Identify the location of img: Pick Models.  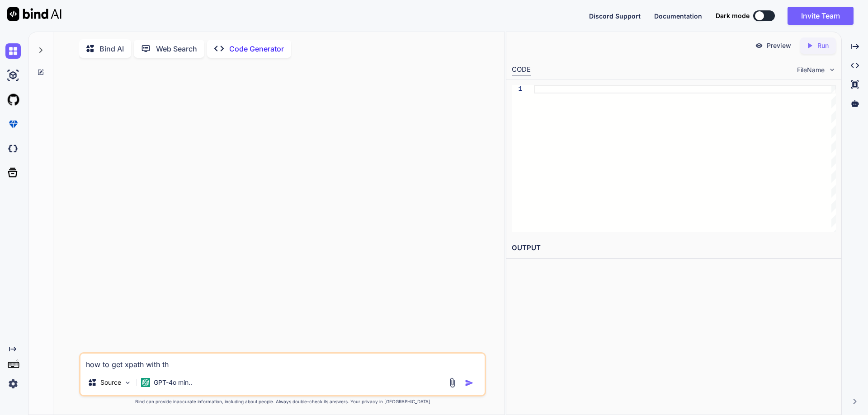
(127, 382).